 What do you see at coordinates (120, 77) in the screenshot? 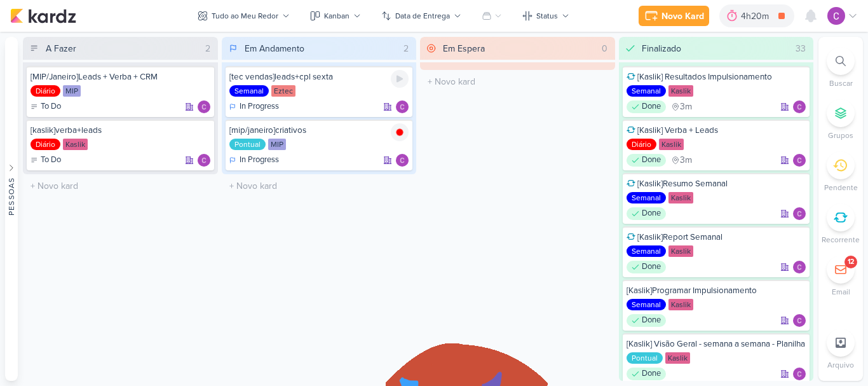
I see `div: [MIP/Janeiro]Leads + Verba + CRM` at bounding box center [120, 77].